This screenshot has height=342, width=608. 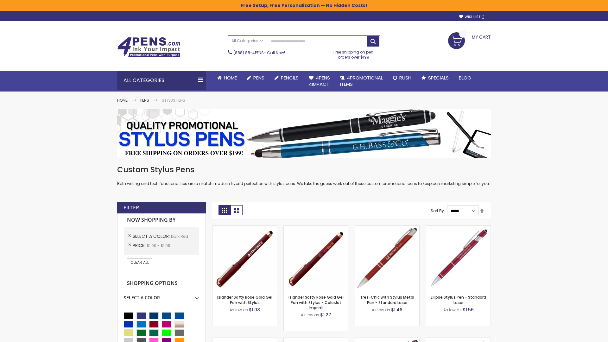 I want to click on strong: Now Shopping by, so click(x=162, y=220).